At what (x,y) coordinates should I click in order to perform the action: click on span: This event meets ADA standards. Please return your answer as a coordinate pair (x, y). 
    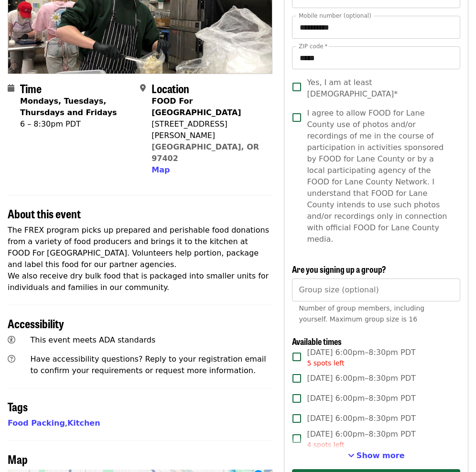
    Looking at the image, I should click on (93, 339).